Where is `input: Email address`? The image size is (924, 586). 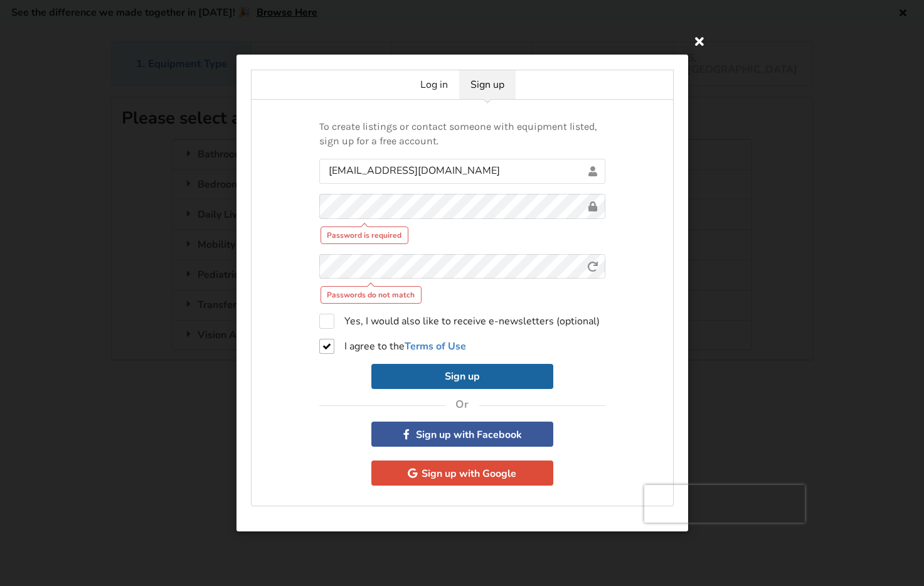
input: Email address is located at coordinates (462, 171).